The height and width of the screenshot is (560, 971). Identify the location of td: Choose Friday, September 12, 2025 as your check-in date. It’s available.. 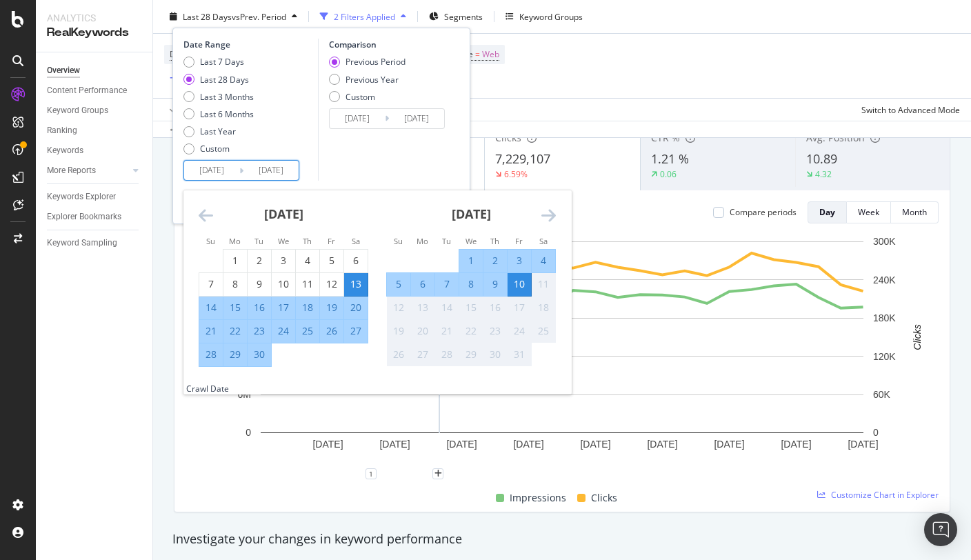
(332, 284).